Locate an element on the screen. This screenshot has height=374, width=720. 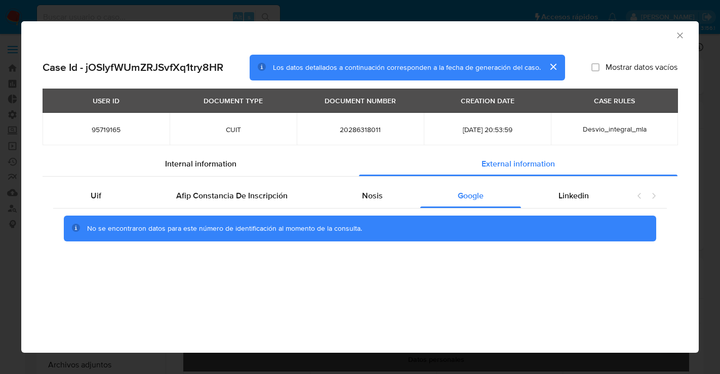
span: External information is located at coordinates (518, 163).